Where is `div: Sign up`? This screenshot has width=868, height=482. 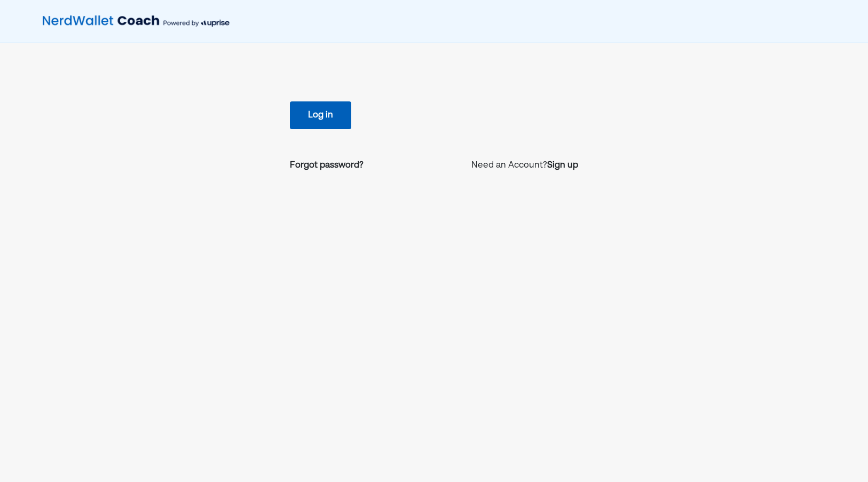 div: Sign up is located at coordinates (562, 166).